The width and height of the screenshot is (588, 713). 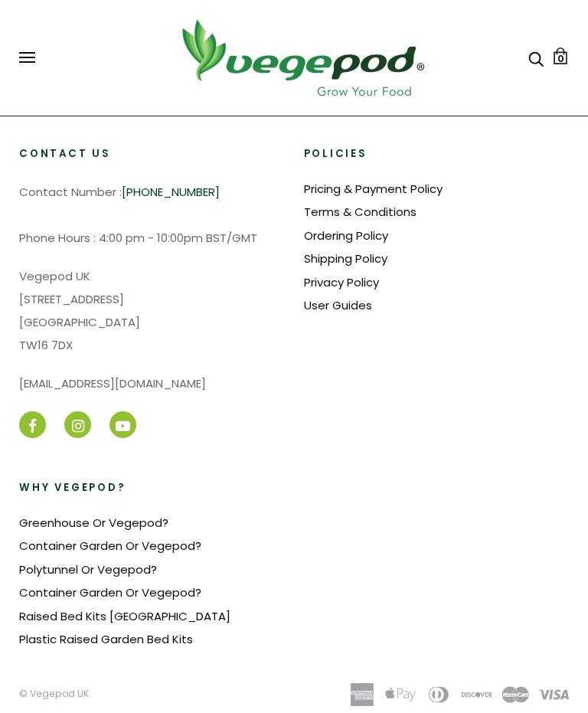 What do you see at coordinates (560, 56) in the screenshot?
I see `a: Cart` at bounding box center [560, 56].